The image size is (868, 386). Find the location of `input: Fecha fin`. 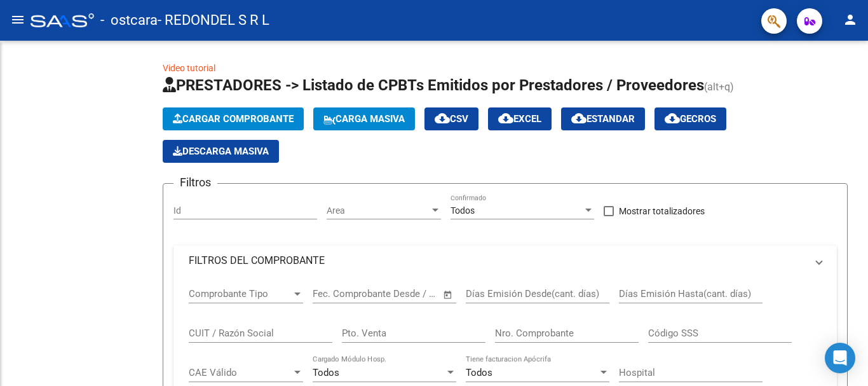

input: Fecha fin is located at coordinates (406, 294).